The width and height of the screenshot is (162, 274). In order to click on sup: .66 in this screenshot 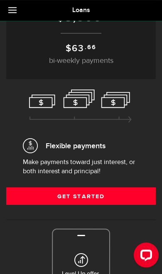, I will do `click(90, 47)`.